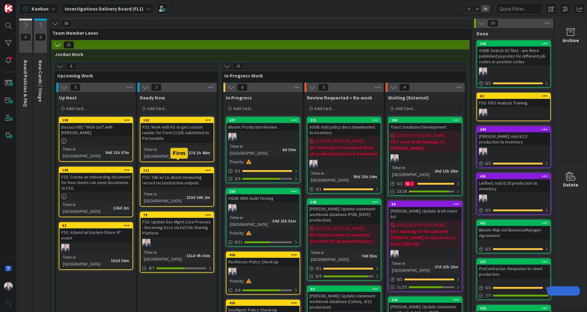 Image resolution: width=587 pixels, height=312 pixels. I want to click on span: Team Member Lanes, so click(258, 33).